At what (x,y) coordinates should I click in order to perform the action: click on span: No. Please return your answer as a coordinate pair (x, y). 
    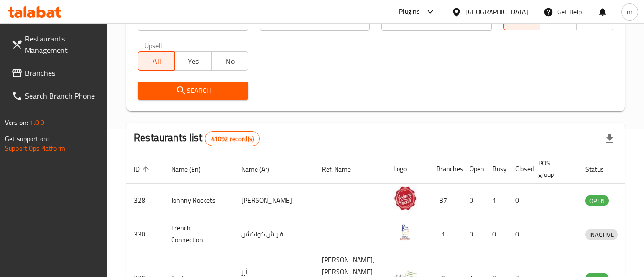
    Looking at the image, I should click on (230, 61).